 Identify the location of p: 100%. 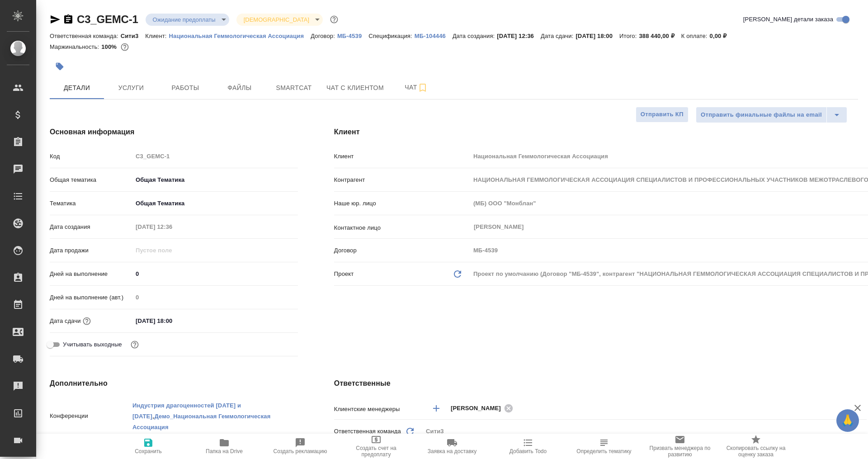
(110, 47).